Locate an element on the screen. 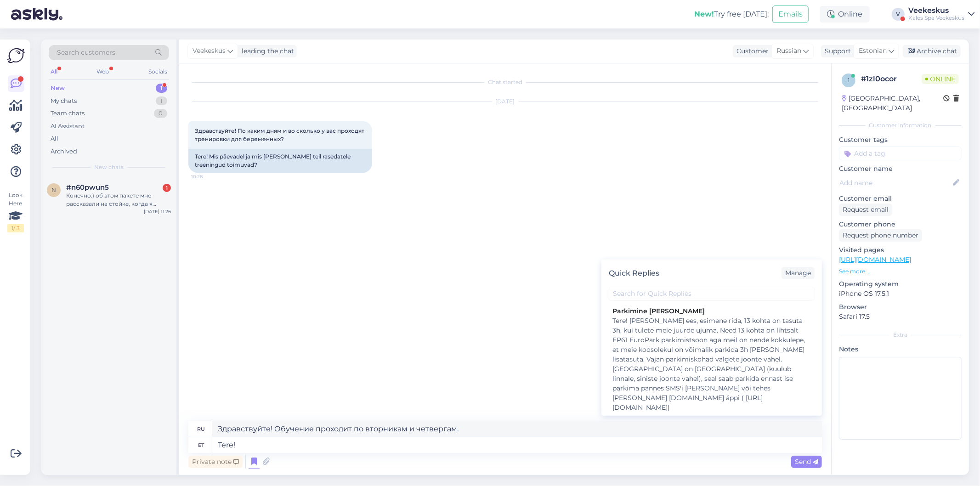 The width and height of the screenshot is (980, 486). p: iPhone OS 17.5.1 is located at coordinates (900, 293).